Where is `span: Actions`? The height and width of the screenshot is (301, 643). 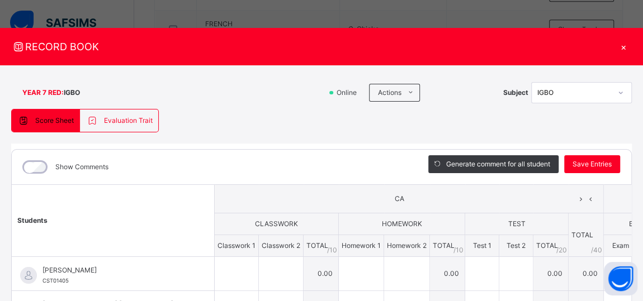 span: Actions is located at coordinates (390, 93).